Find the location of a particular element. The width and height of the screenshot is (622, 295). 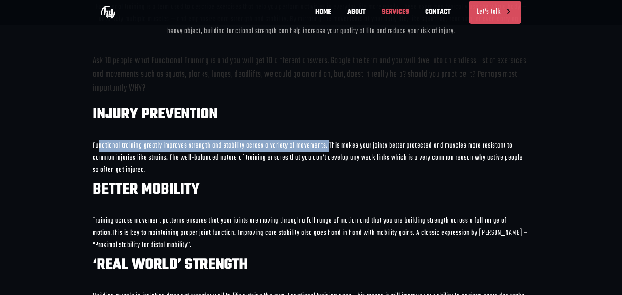

h3: INJURY PREVENTION is located at coordinates (311, 115).